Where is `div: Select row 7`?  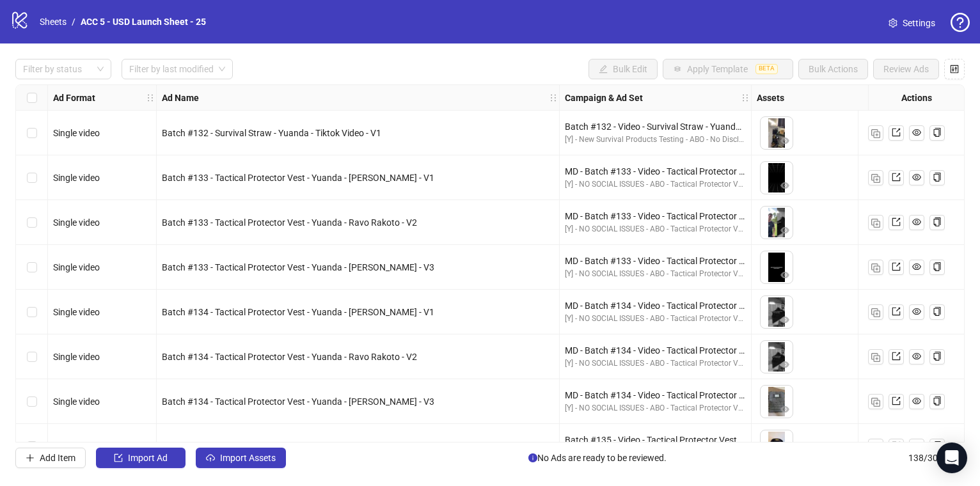
div: Select row 7 is located at coordinates (32, 402).